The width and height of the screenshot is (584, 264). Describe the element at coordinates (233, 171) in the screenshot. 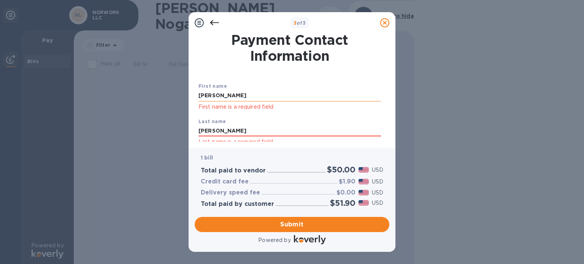

I see `h3: Total paid to vendor` at that location.